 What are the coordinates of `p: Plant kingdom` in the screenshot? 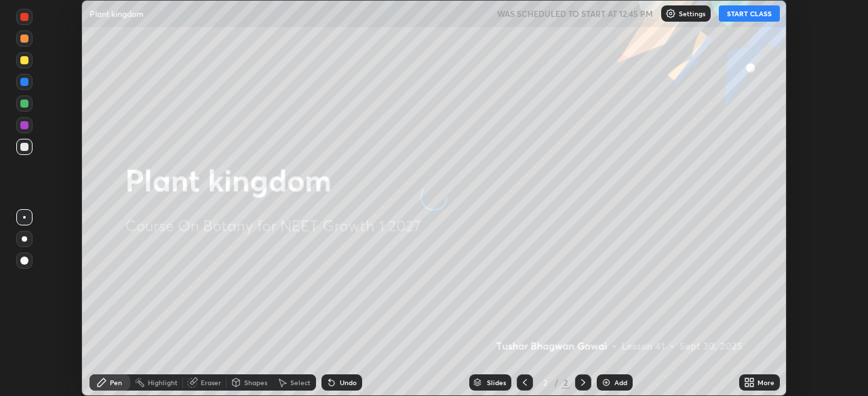 It's located at (117, 13).